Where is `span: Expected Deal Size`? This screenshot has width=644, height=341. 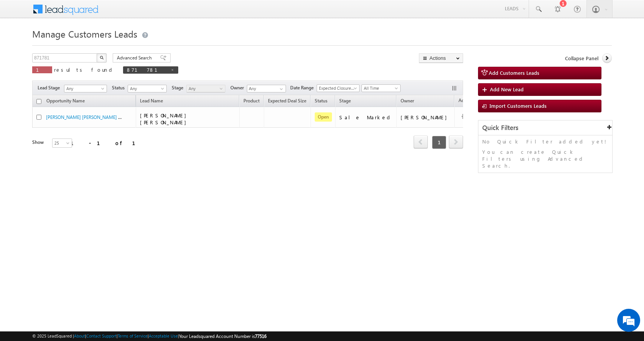
span: Expected Deal Size is located at coordinates (287, 101).